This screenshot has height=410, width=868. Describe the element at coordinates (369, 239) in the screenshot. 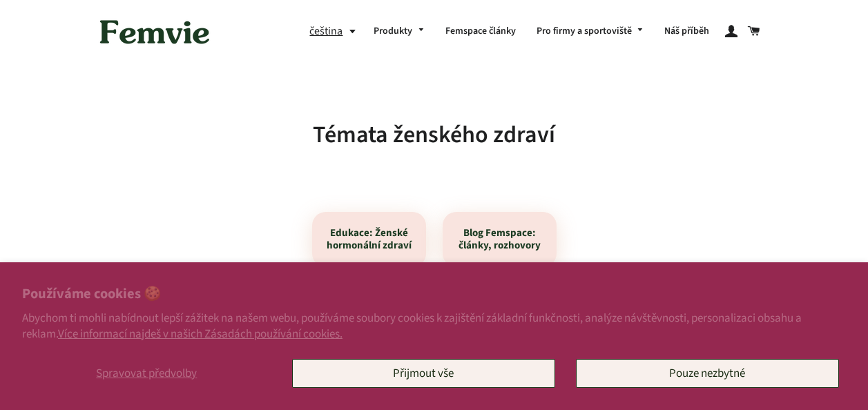

I see `a: Edukace: Ženské hormonální zdraví` at that location.